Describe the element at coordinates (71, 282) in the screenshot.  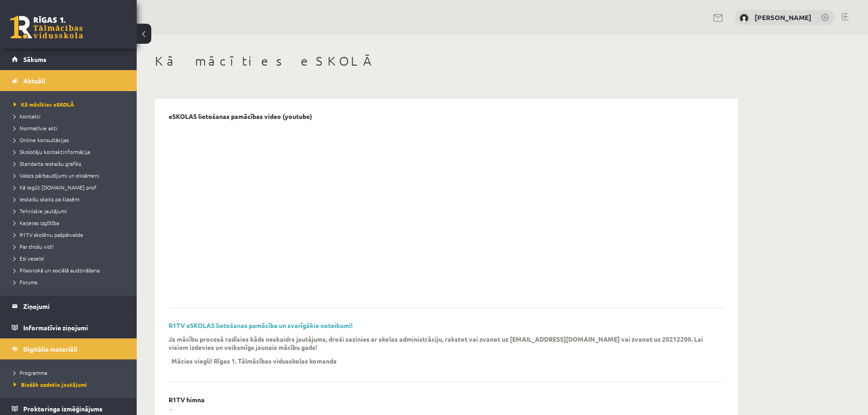
I see `a: Forums` at that location.